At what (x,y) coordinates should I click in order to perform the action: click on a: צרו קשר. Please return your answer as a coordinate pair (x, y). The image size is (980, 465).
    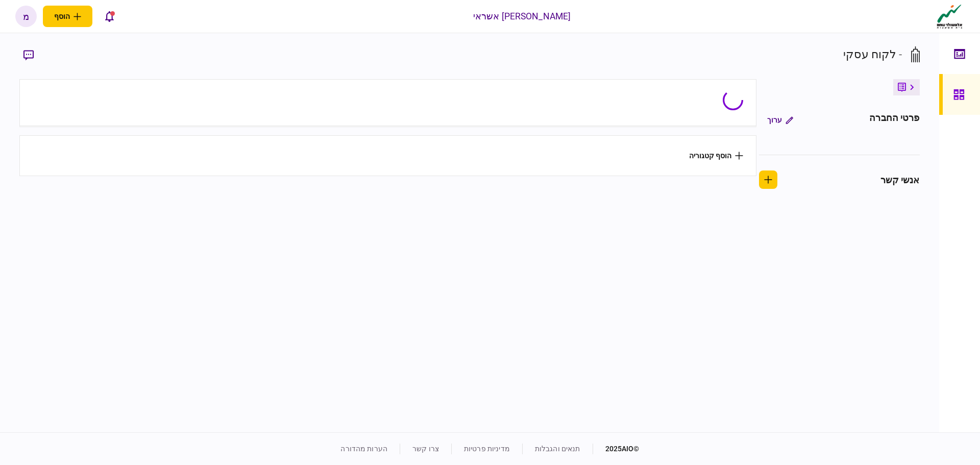
    Looking at the image, I should click on (426, 449).